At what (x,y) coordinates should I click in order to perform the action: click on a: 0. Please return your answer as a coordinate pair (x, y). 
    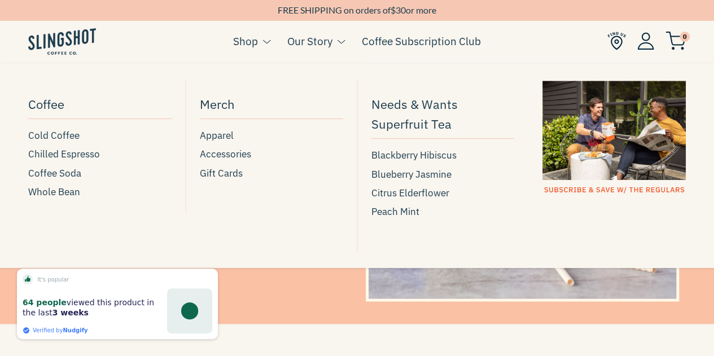
    Looking at the image, I should click on (676, 41).